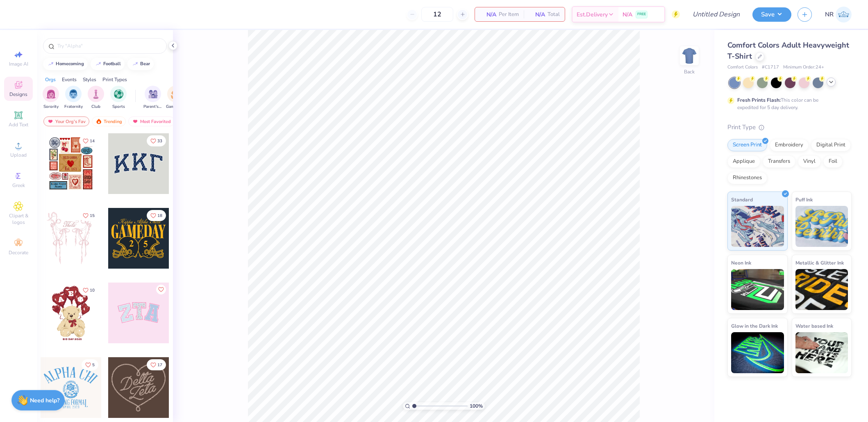 This screenshot has width=868, height=422. Describe the element at coordinates (772, 15) in the screenshot. I see `button: Save` at that location.